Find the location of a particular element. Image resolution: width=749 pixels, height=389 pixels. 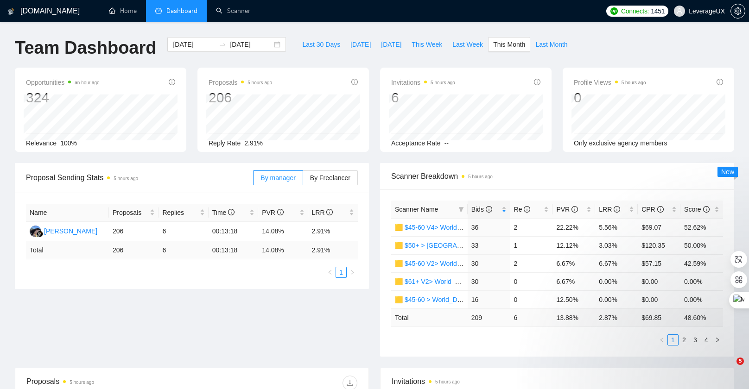

a: 1 is located at coordinates (341, 272).